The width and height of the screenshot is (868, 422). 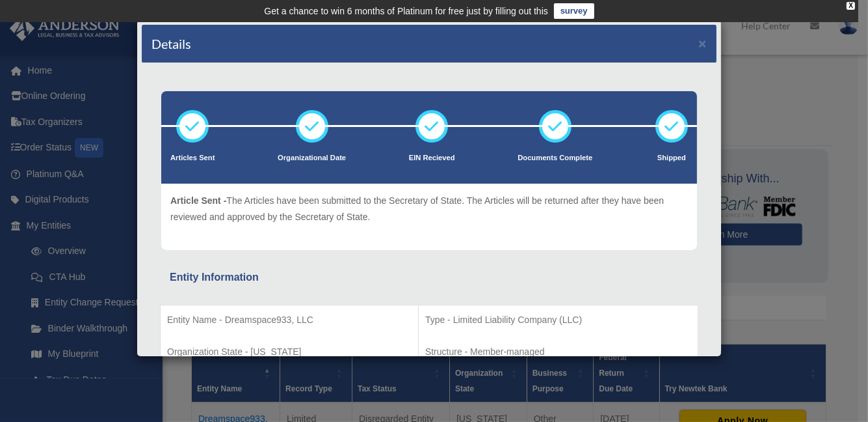 I want to click on p: Shipped, so click(x=672, y=158).